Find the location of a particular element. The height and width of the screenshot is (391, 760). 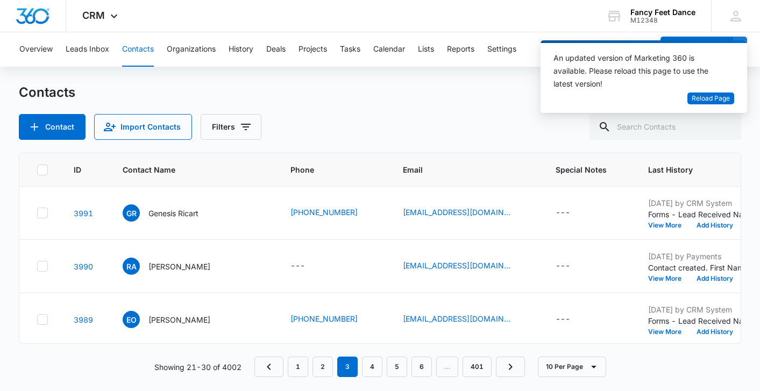

button: Reload Page is located at coordinates (711, 98).